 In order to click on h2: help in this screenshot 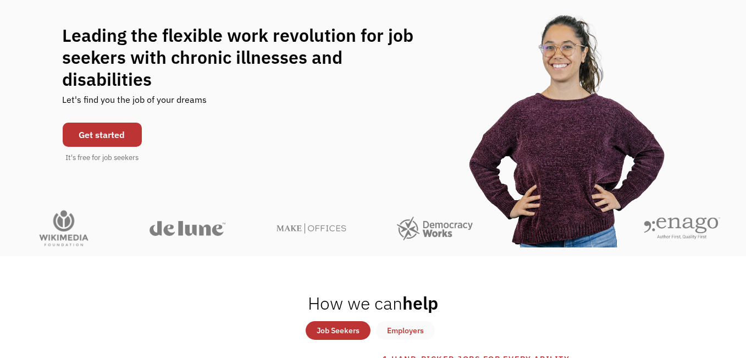, I will do `click(373, 303)`.